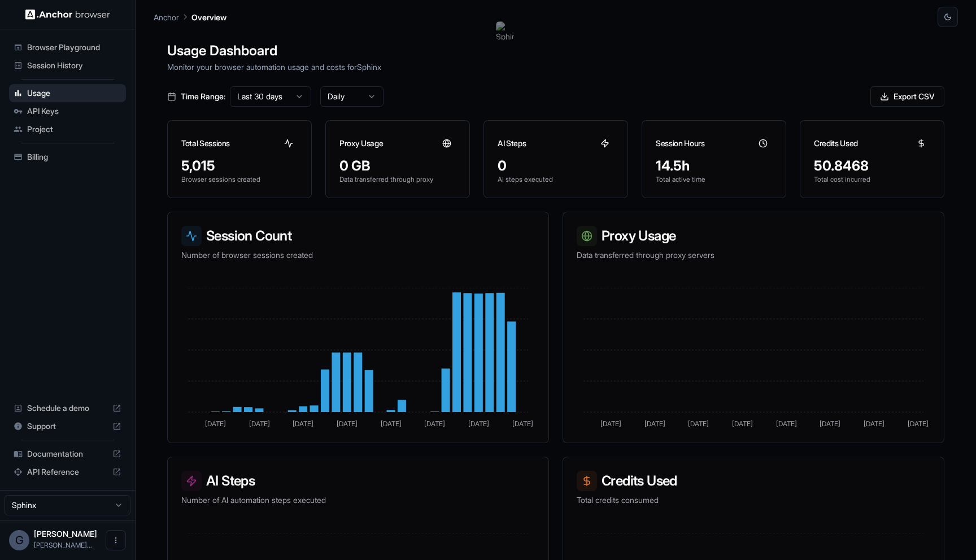  I want to click on span: Support, so click(67, 426).